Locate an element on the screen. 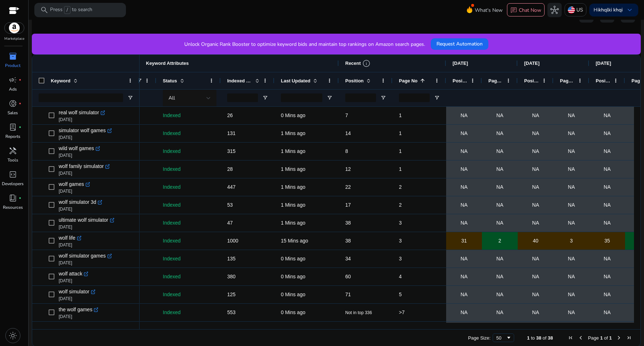  span: 2 is located at coordinates (400, 187).